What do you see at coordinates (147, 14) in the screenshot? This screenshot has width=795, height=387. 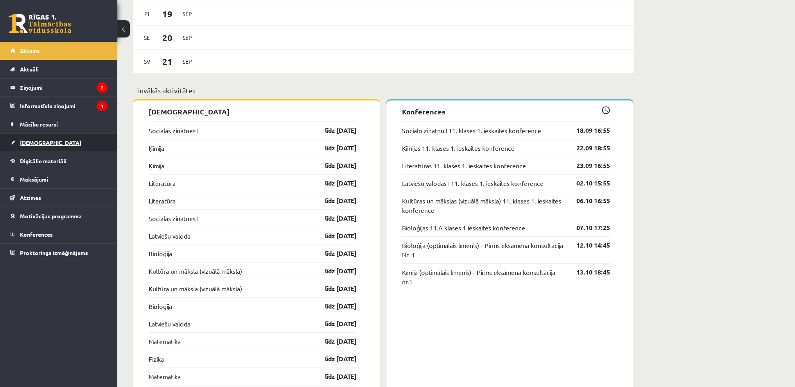 I see `span: Pi` at bounding box center [147, 14].